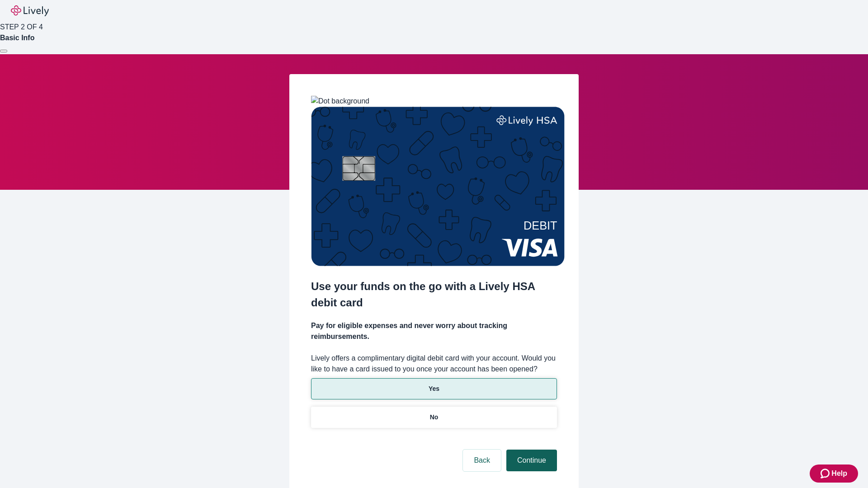  What do you see at coordinates (434, 388) in the screenshot?
I see `button: Yes` at bounding box center [434, 388].